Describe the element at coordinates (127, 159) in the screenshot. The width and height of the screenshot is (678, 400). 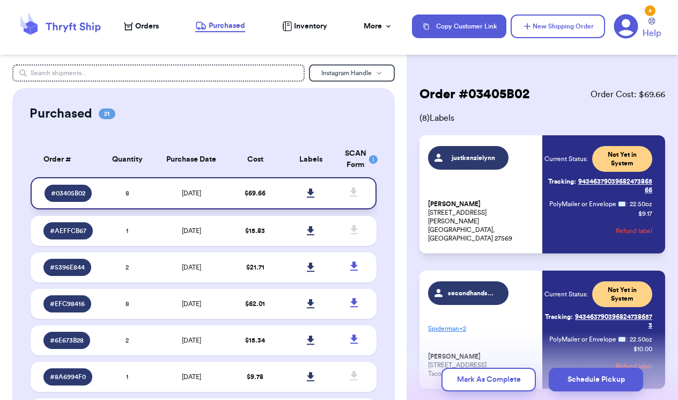
I see `th: Quantity` at that location.